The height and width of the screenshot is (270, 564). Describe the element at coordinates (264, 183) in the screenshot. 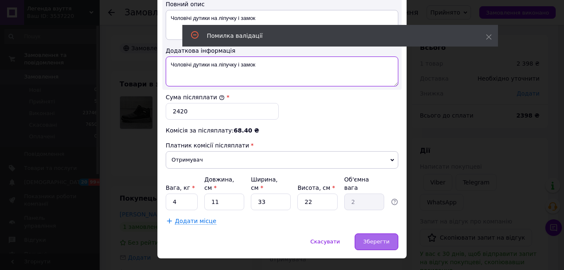

I see `label: Ширина, см` at that location.